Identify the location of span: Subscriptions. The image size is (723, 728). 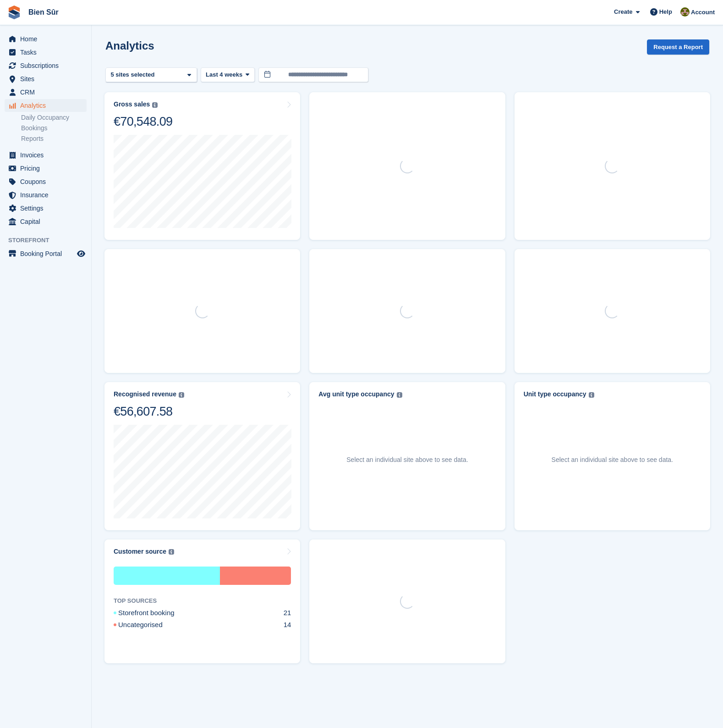
(48, 66).